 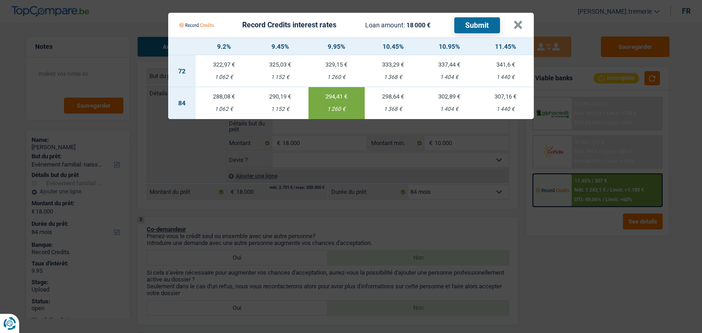 I want to click on div: 337,44 €, so click(x=449, y=64).